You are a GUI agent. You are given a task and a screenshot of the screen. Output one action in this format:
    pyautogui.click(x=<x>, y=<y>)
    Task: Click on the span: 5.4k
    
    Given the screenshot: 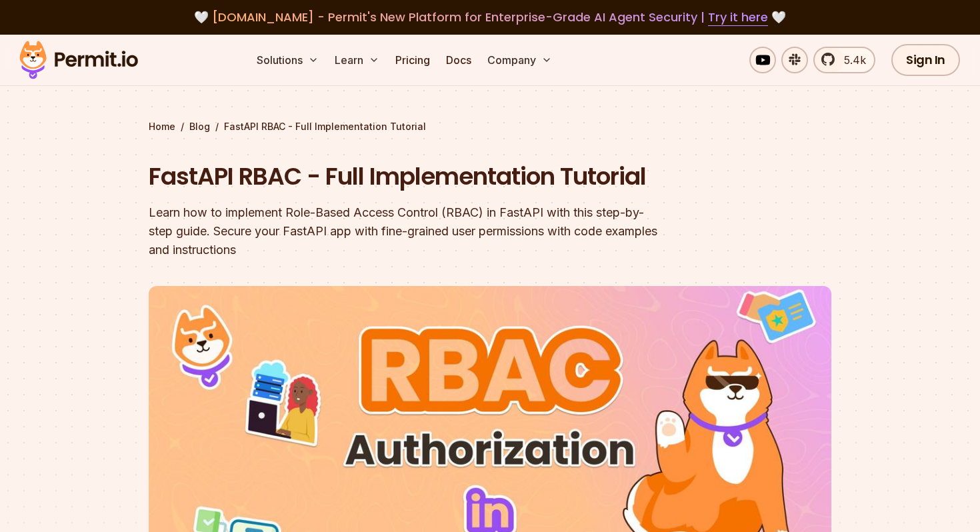 What is the action you would take?
    pyautogui.click(x=850, y=60)
    